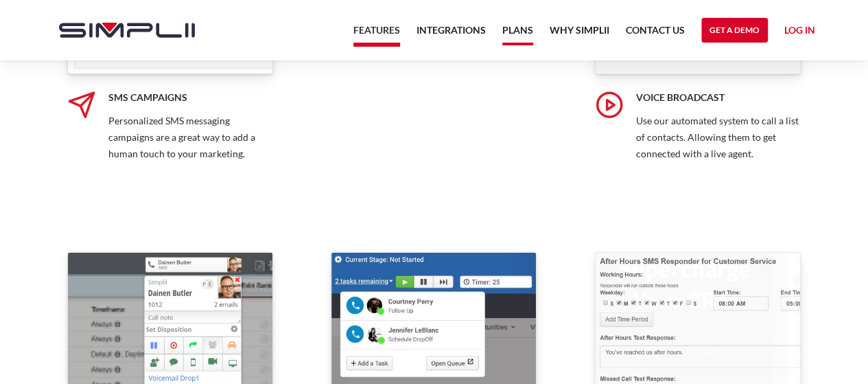  What do you see at coordinates (799, 33) in the screenshot?
I see `a: Log in` at bounding box center [799, 33].